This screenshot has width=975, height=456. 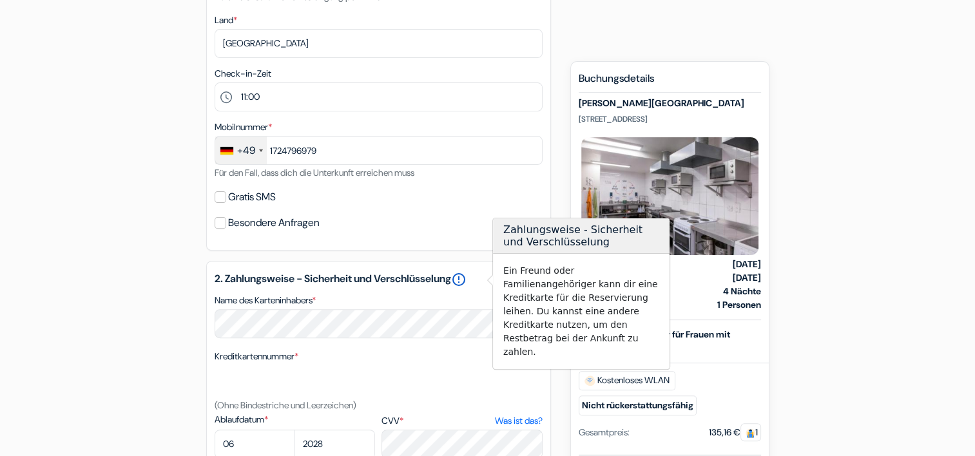 I want to click on img: free_wifi.svg, so click(x=590, y=381).